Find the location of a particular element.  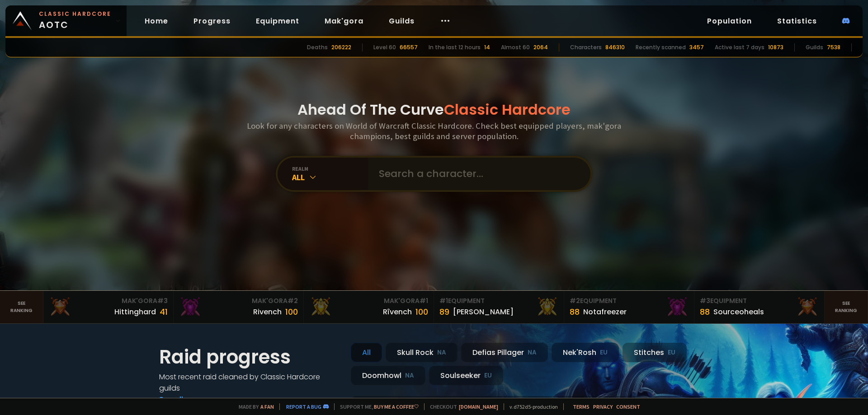

span: Classic Hardcore is located at coordinates (507, 109).